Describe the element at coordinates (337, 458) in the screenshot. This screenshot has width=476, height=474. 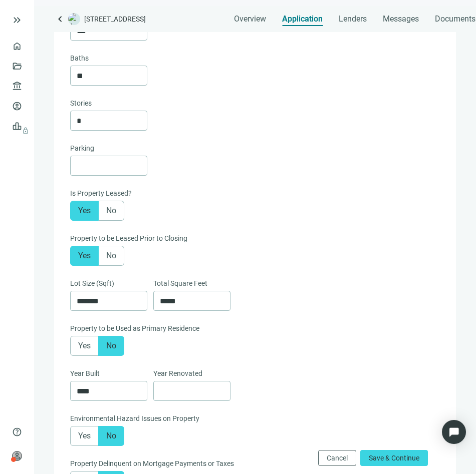
I see `button: Cancel` at that location.